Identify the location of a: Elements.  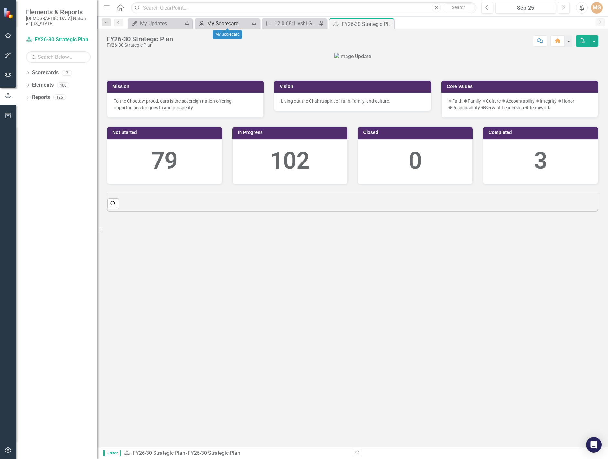
(43, 85).